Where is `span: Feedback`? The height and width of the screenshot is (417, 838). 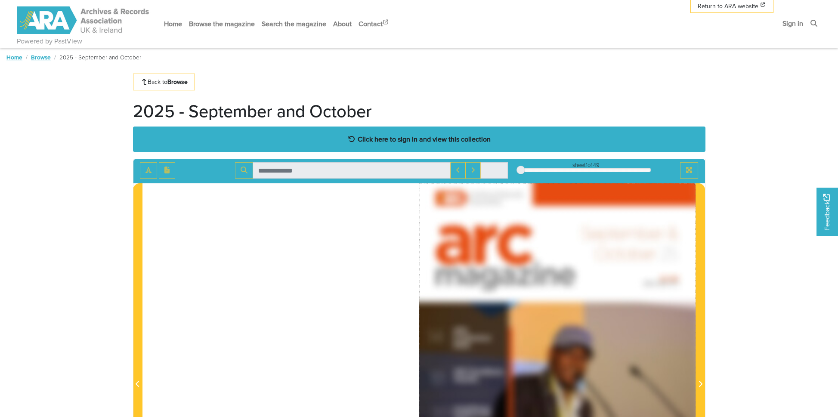
span: Feedback is located at coordinates (827, 212).